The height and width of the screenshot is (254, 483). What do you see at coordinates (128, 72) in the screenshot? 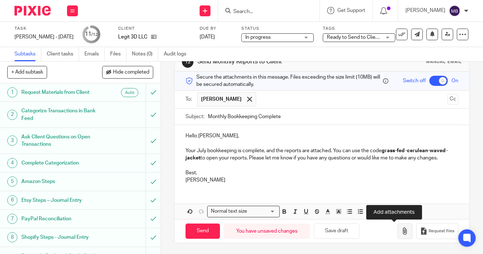
I see `button: Hide completed` at bounding box center [128, 72].